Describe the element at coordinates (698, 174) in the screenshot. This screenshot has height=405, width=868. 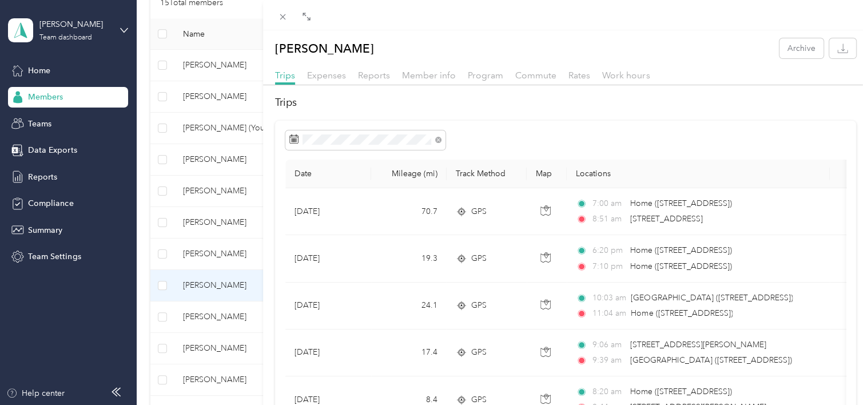
I see `th: Locations` at that location.